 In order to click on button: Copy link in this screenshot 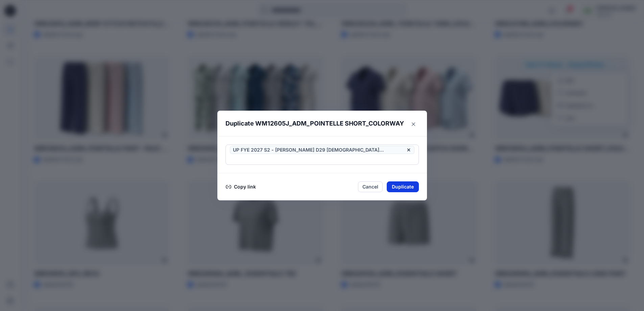, I will do `click(241, 186)`.